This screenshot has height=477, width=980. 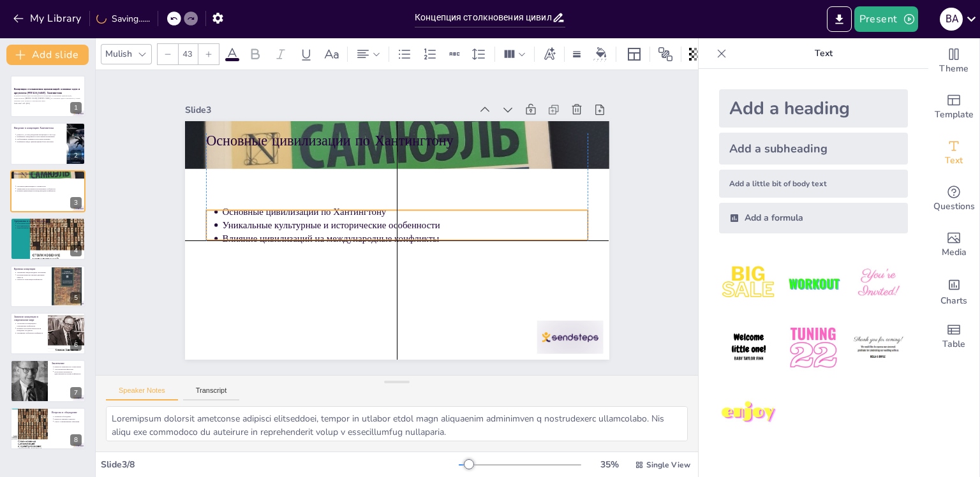 I want to click on div: Text effects, so click(x=549, y=54).